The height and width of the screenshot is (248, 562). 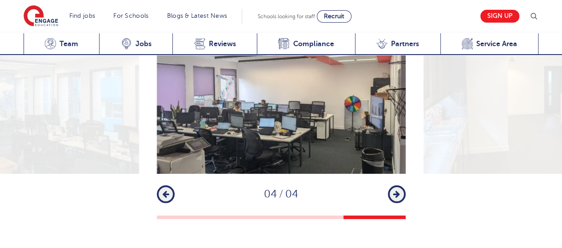 I want to click on button: 1 of 4, so click(x=188, y=218).